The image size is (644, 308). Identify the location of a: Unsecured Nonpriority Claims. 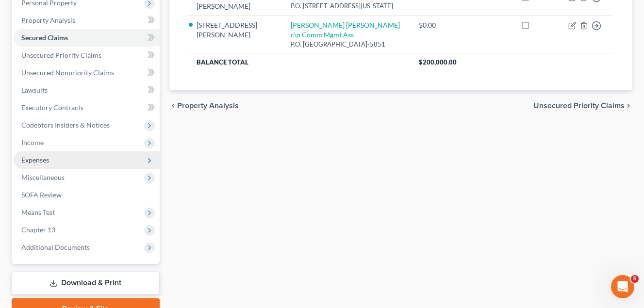
(86, 73).